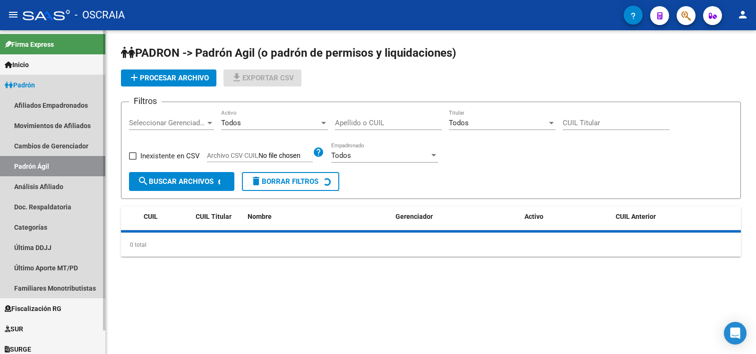 The height and width of the screenshot is (354, 756). Describe the element at coordinates (262, 78) in the screenshot. I see `button: Exportar CSV` at that location.